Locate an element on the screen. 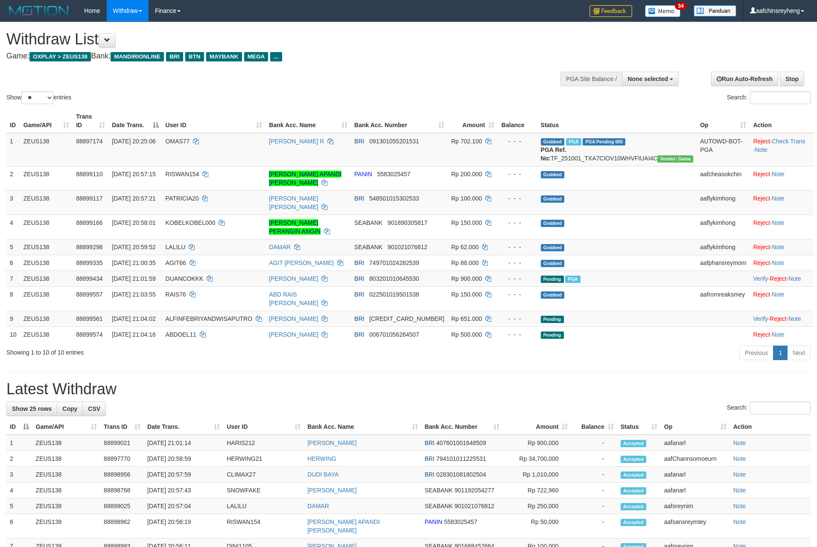  span: Vendor URL: https://trx31.1velocity.biz is located at coordinates (675, 159).